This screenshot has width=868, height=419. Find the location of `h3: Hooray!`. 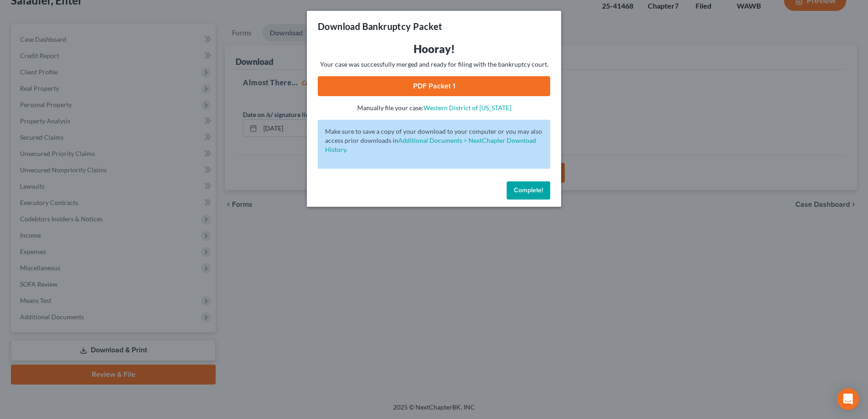

h3: Hooray! is located at coordinates (434, 49).